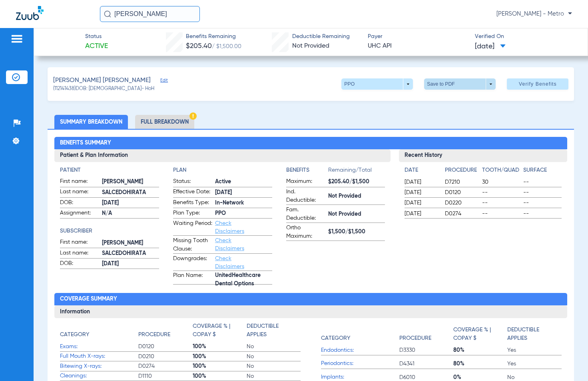 This screenshot has height=381, width=588. I want to click on span: Cleanings:, so click(99, 376).